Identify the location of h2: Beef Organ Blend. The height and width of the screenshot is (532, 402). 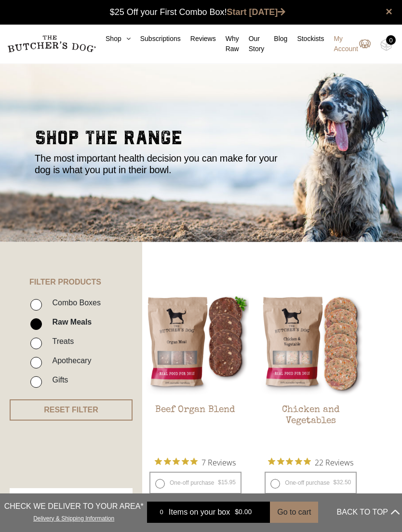
(195, 428).